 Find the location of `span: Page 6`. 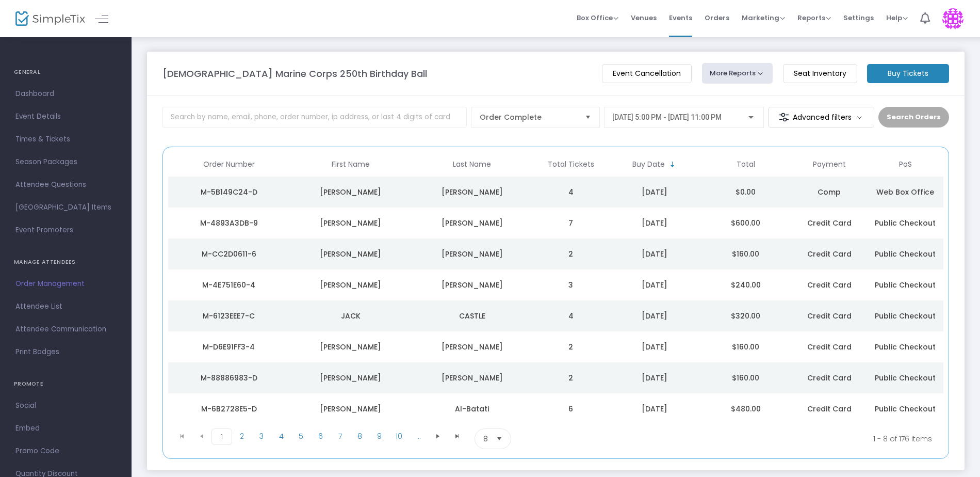

span: Page 6 is located at coordinates (320, 436).